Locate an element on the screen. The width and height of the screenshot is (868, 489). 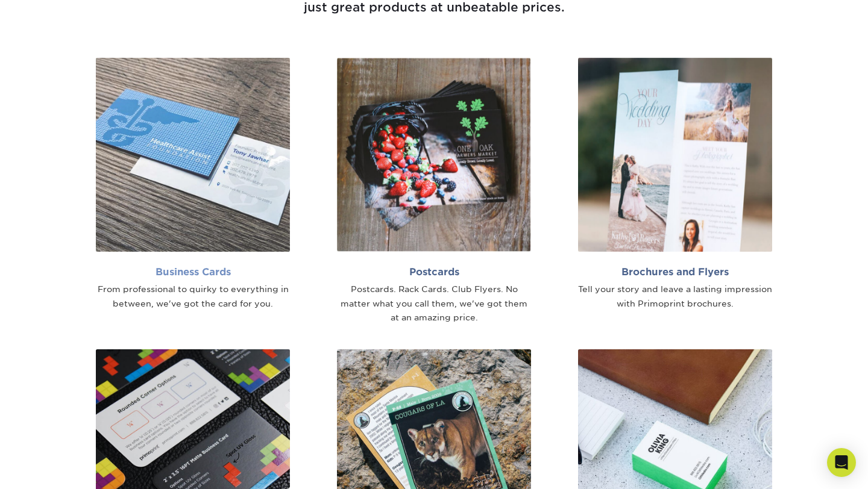
div: Tell your story and leave a lasting impression with Primoprint brochures. is located at coordinates (676, 297).